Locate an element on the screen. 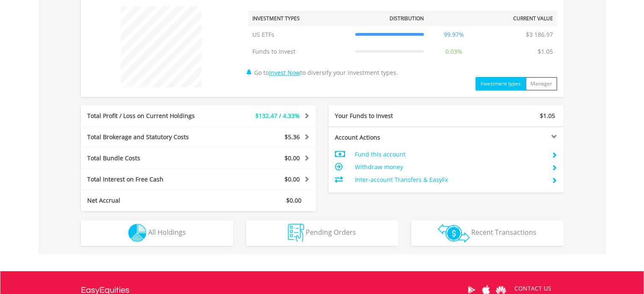  span: Recent Transactions is located at coordinates (504, 232).